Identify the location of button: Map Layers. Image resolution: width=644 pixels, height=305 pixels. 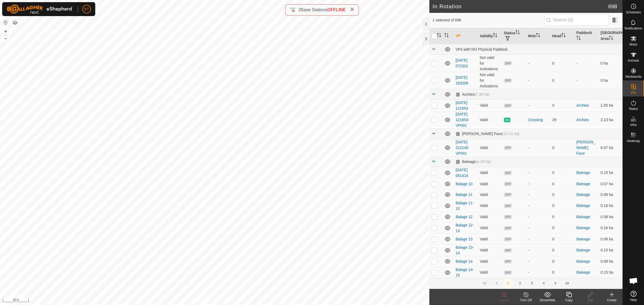
(15, 23).